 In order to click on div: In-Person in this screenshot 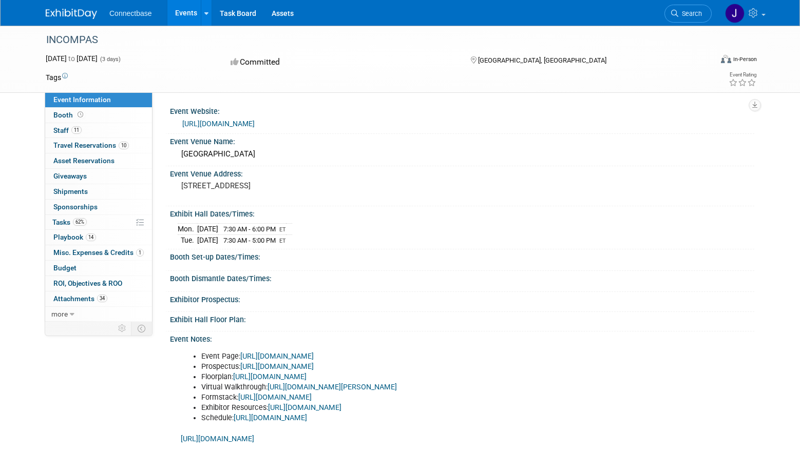, I will do `click(745, 59)`.